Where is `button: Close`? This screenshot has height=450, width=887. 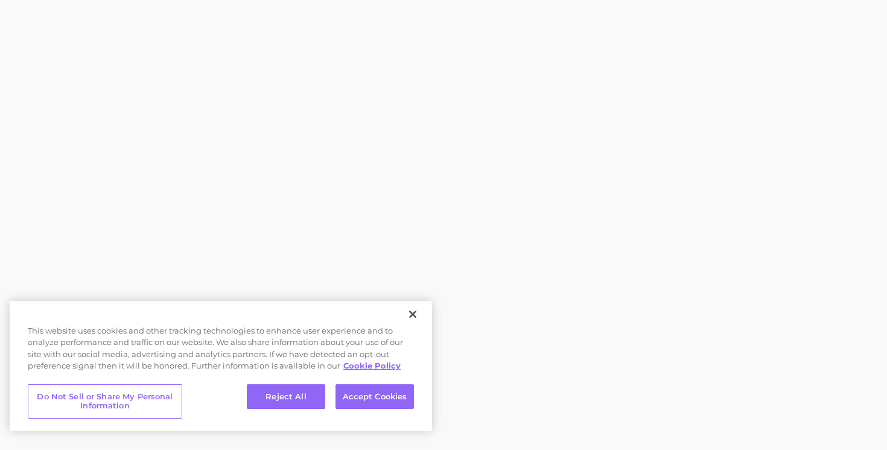
button: Close is located at coordinates (413, 314).